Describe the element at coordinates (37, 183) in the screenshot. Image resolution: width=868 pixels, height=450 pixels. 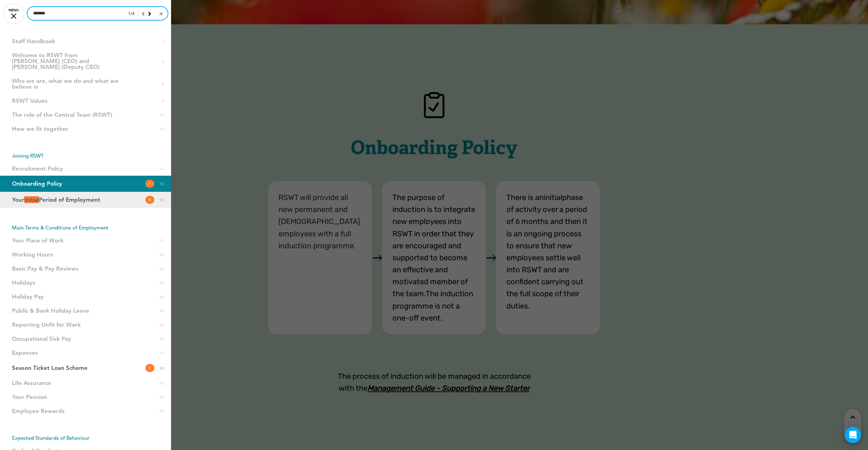
I see `span: Onboarding Policy` at that location.